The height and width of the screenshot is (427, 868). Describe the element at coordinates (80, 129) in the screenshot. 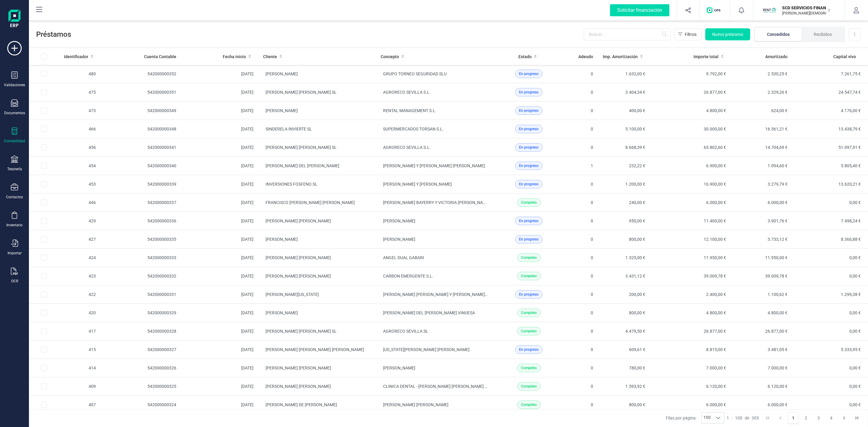

I see `td: 466` at that location.